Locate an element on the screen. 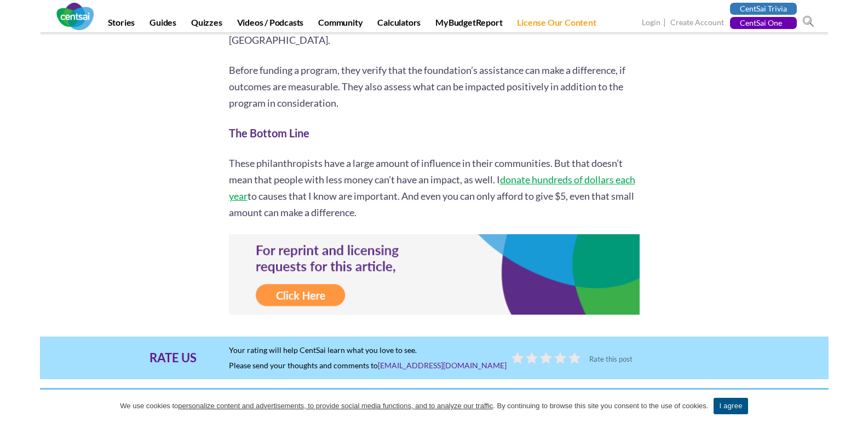 This screenshot has height=423, width=868. span: Please send your thoughts and comments to is located at coordinates (370, 365).